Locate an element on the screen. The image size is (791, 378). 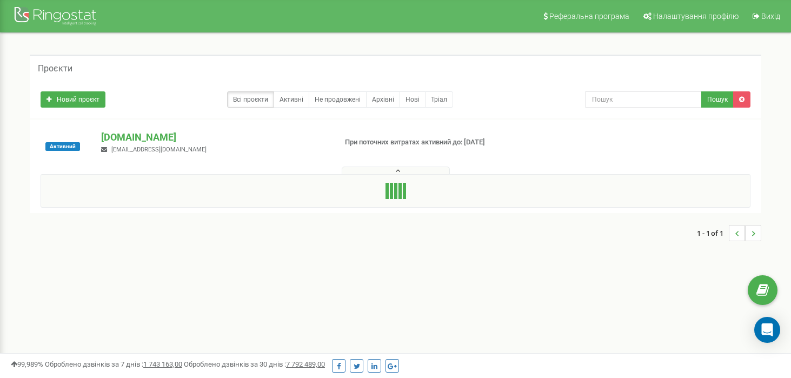
a: Активні is located at coordinates (292, 100).